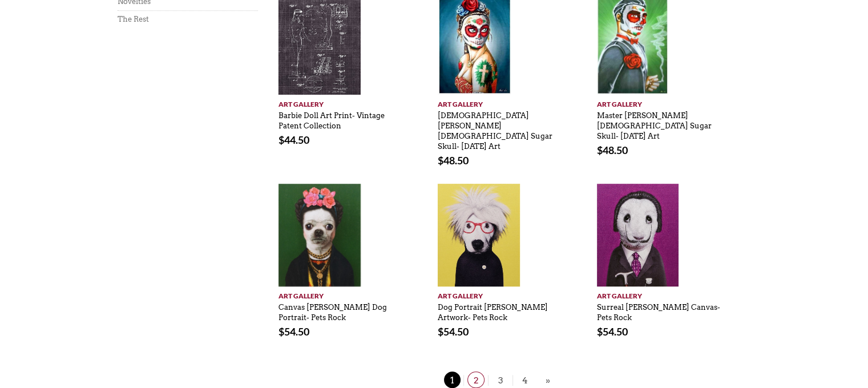 The image size is (868, 388). What do you see at coordinates (320, 235) in the screenshot?
I see `img: frida kahlo dog potrait` at bounding box center [320, 235].